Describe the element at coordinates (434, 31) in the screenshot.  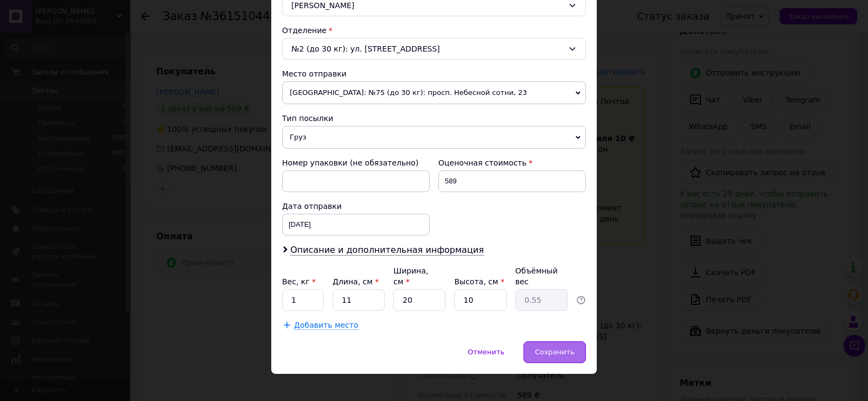
I see `div: Отделение` at that location.